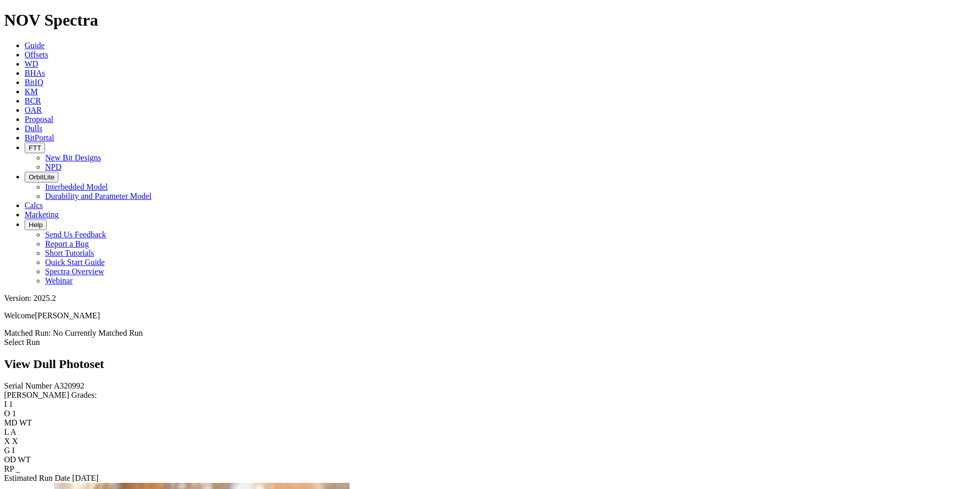  I want to click on a: BitPortal, so click(39, 137).